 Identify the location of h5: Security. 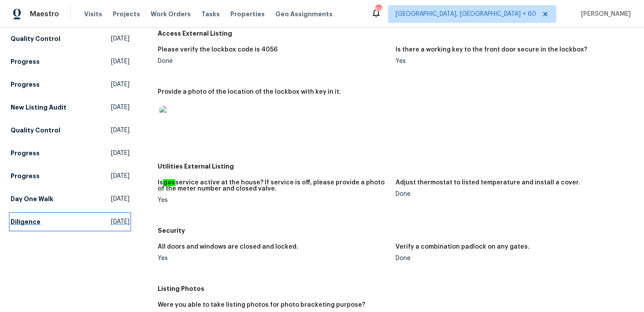
(395, 230).